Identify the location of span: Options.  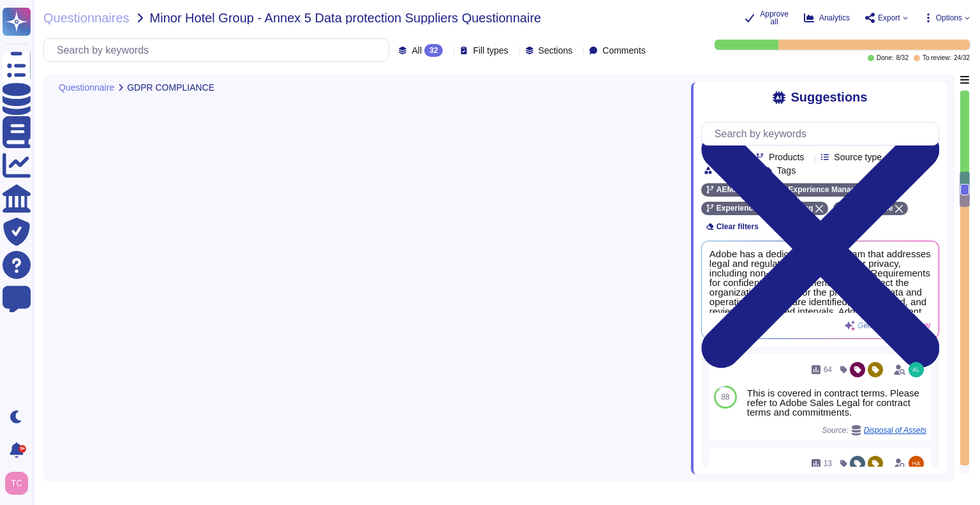
(949, 18).